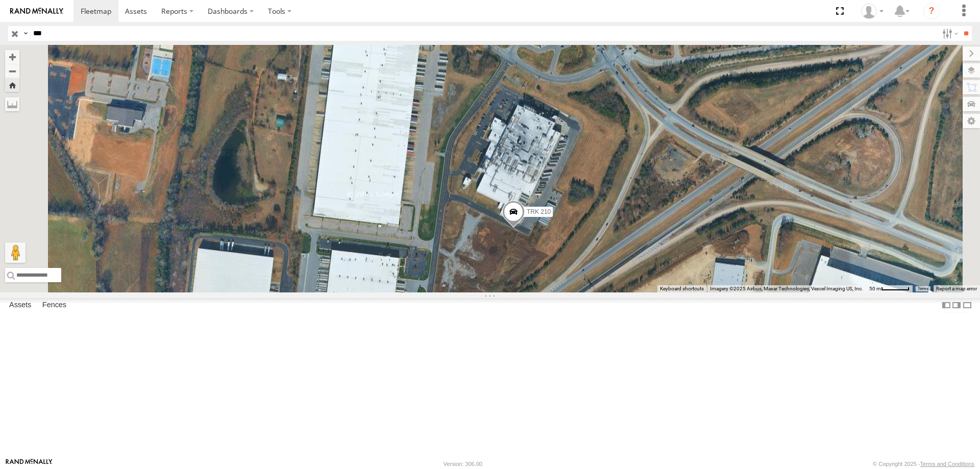  I want to click on div: Nele ., so click(872, 11).